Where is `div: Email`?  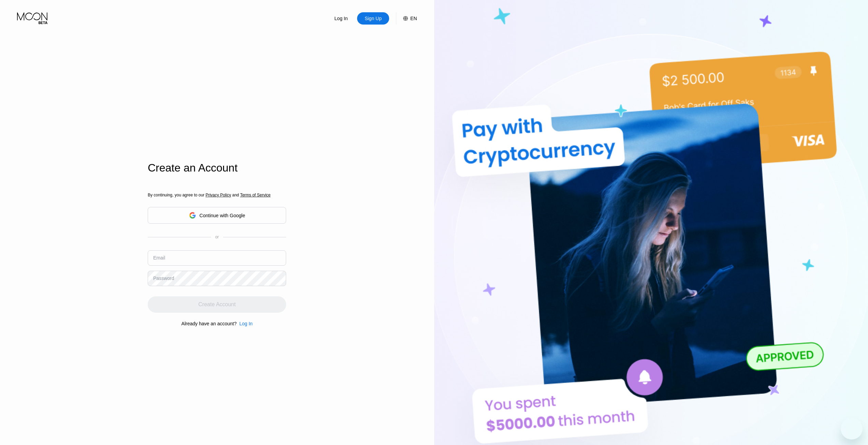
div: Email is located at coordinates (159, 257).